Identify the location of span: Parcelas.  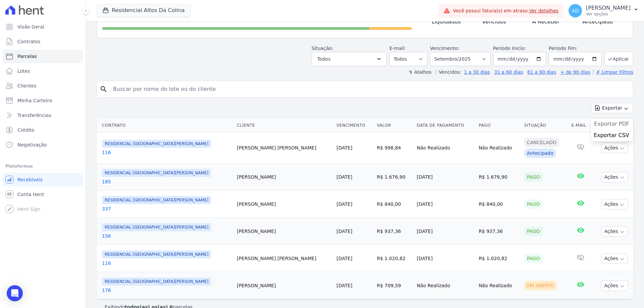
(27, 56).